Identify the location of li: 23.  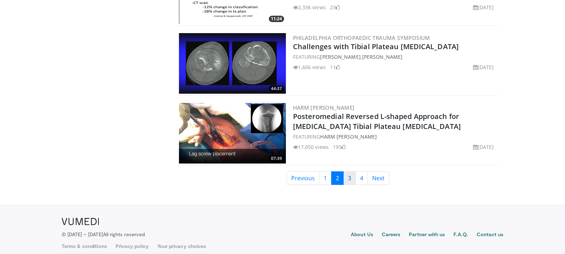
(335, 7).